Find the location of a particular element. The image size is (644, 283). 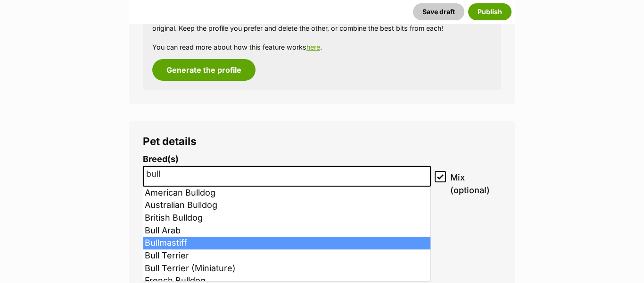

li: British Bulldog is located at coordinates (287, 218).